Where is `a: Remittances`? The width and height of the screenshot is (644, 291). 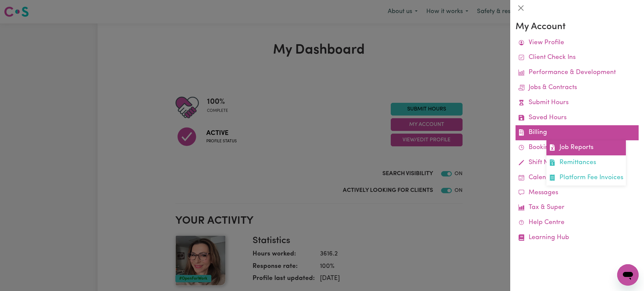 a: Remittances is located at coordinates (586, 163).